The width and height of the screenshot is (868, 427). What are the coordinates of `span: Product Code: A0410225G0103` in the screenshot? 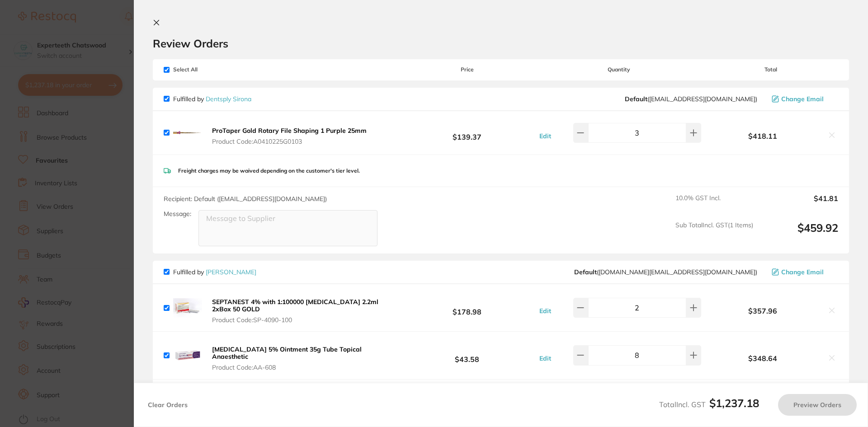 It's located at (289, 142).